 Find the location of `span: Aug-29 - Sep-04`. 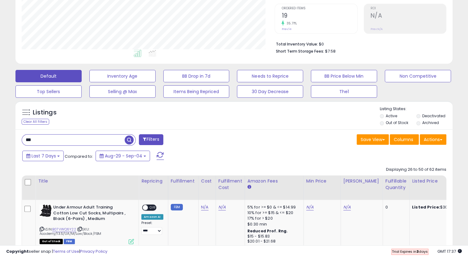

span: Aug-29 - Sep-04 is located at coordinates (123, 156).